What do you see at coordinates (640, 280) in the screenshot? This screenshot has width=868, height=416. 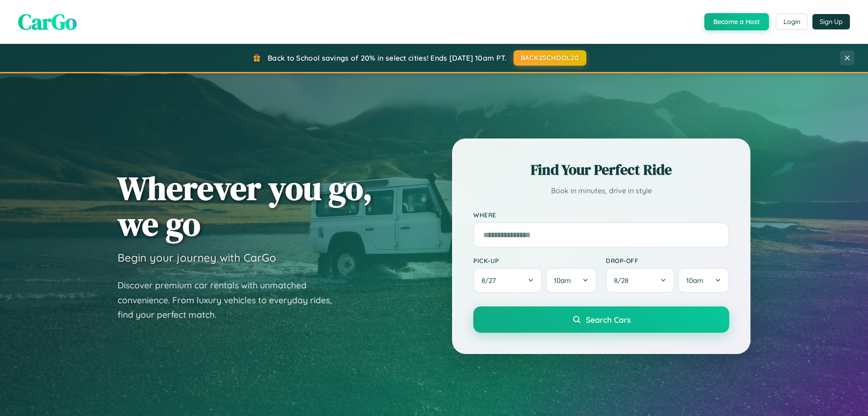 I see `button: 8/28` at bounding box center [640, 280].